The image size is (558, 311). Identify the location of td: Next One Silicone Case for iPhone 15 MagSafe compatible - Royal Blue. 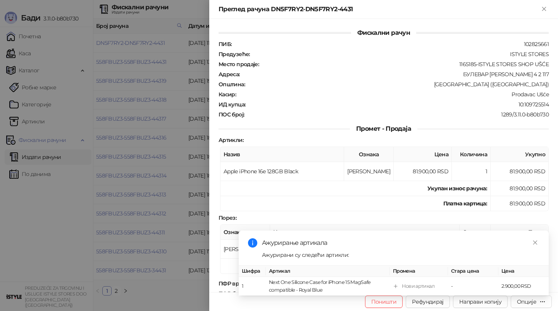
(328, 287).